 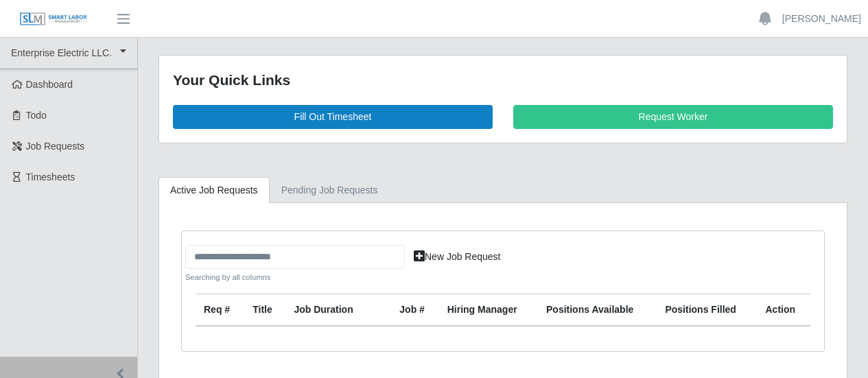 What do you see at coordinates (674, 117) in the screenshot?
I see `a: Request Worker` at bounding box center [674, 117].